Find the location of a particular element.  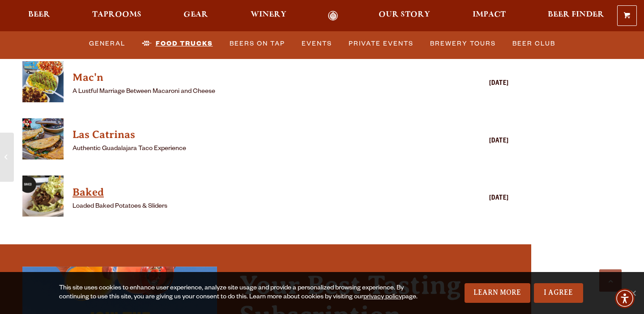

a: Beer is located at coordinates (39, 16).